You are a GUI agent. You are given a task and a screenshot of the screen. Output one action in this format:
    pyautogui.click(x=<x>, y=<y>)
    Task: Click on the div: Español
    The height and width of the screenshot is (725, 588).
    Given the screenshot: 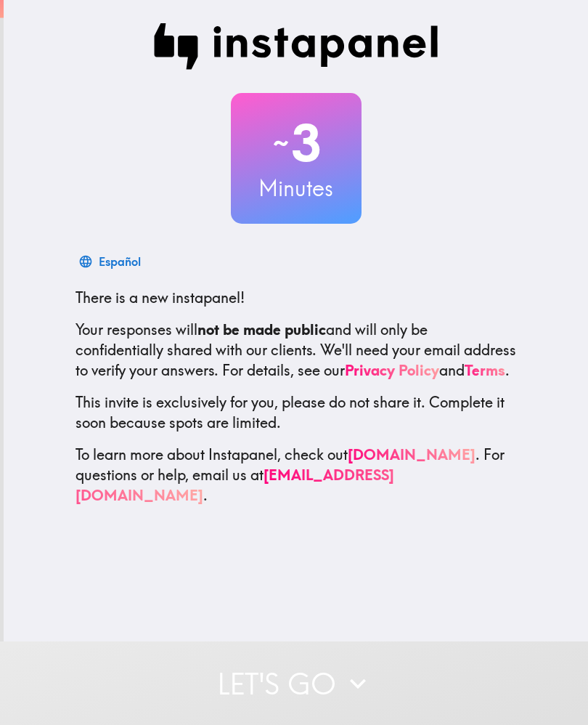 What is the action you would take?
    pyautogui.click(x=120, y=262)
    